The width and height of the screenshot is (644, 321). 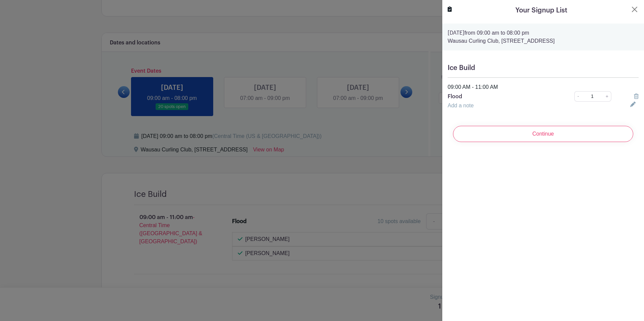 What do you see at coordinates (543, 68) in the screenshot?
I see `h5: Ice Build` at bounding box center [543, 68].